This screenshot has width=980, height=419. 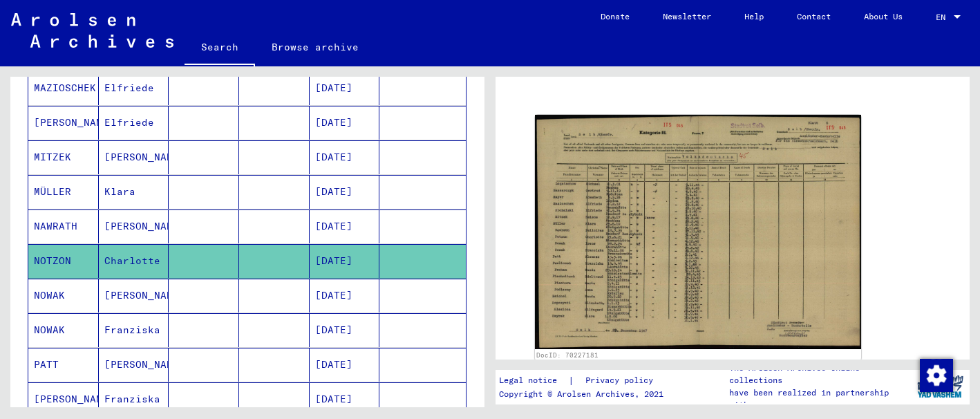 I want to click on mat-cell: MAZIOSCHEK, so click(x=63, y=88).